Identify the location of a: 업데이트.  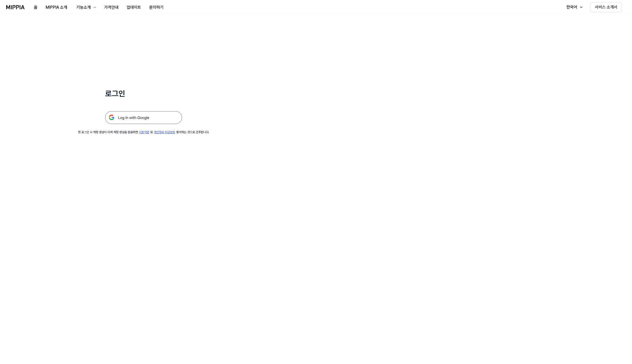
(134, 7).